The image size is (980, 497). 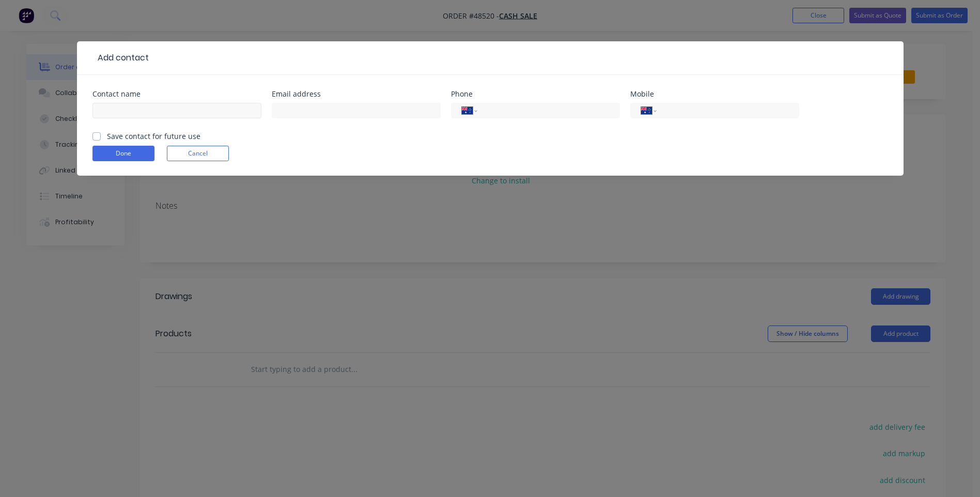 What do you see at coordinates (535, 94) in the screenshot?
I see `div: Phone` at bounding box center [535, 94].